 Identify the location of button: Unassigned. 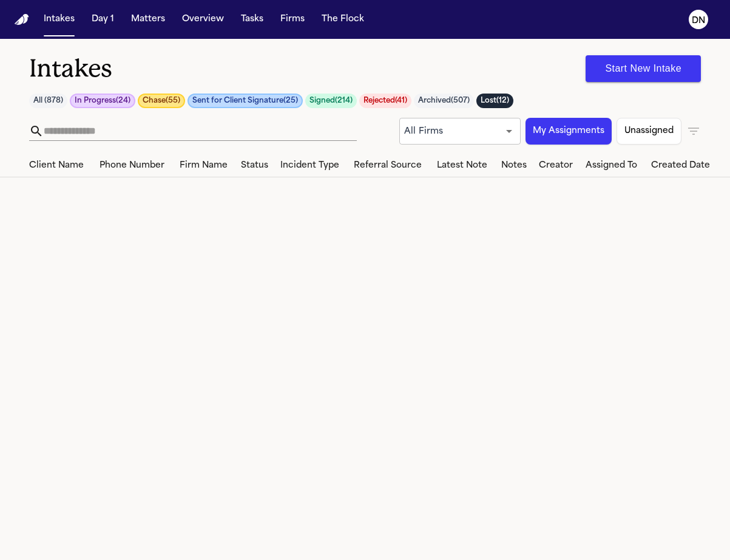
(649, 131).